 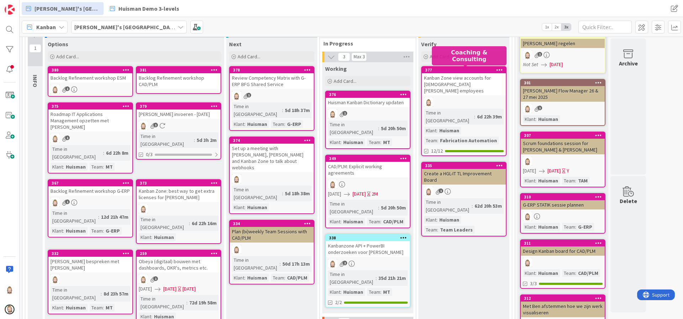 I want to click on div: 367Backlog Refinement workshop G-ERP, so click(x=90, y=188).